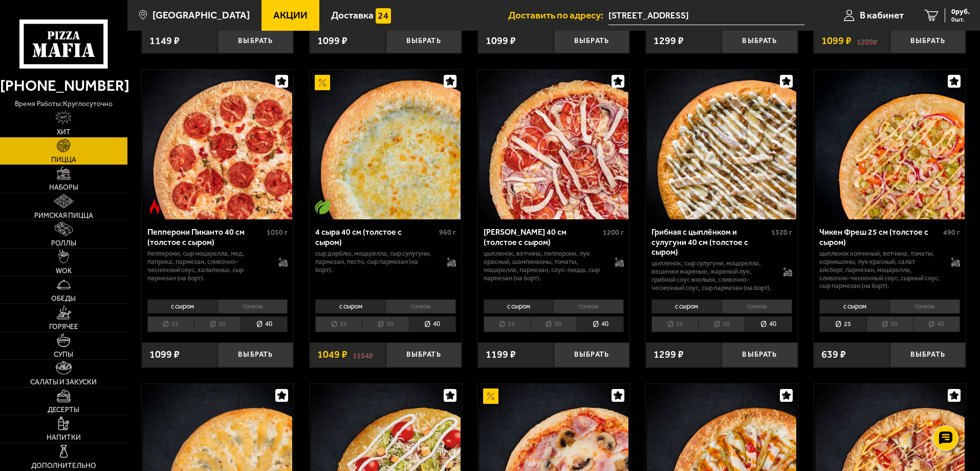 This screenshot has height=471, width=980. What do you see at coordinates (363, 355) in the screenshot?
I see `s: 1154 ₽` at bounding box center [363, 355].